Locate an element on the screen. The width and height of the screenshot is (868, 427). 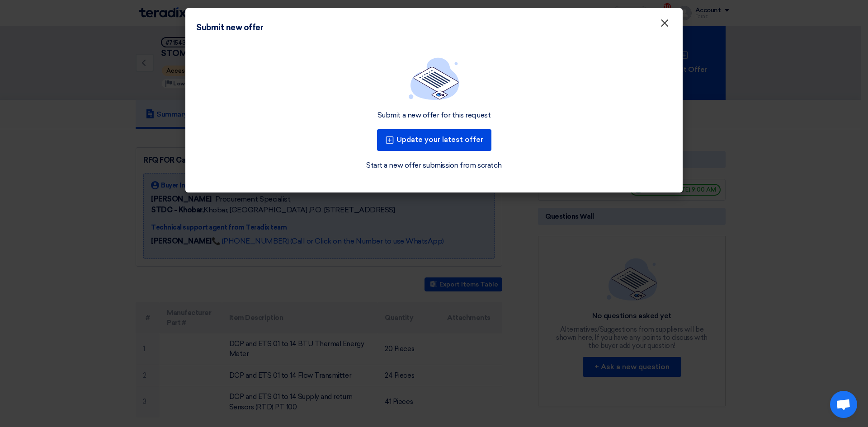
a: Start a new offer submission from scratch is located at coordinates (434, 165).